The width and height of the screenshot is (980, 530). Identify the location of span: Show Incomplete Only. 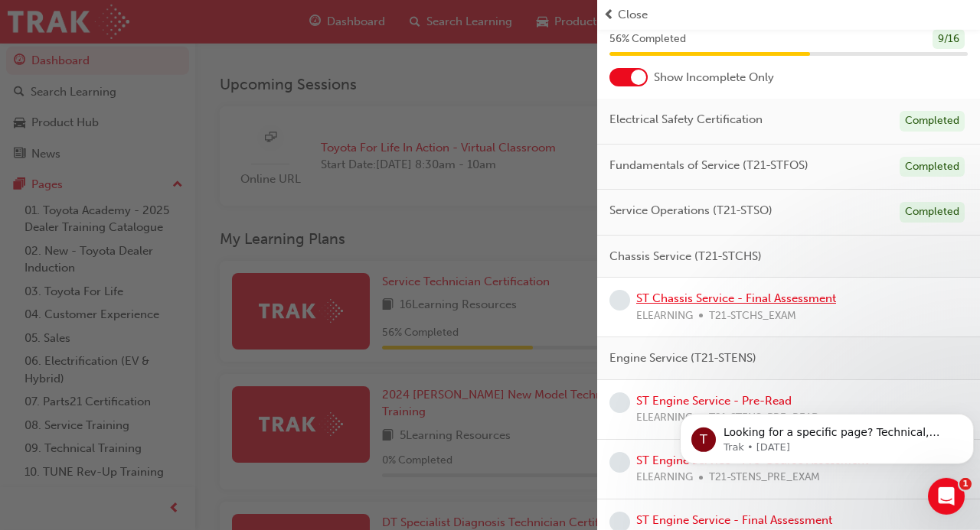
(714, 77).